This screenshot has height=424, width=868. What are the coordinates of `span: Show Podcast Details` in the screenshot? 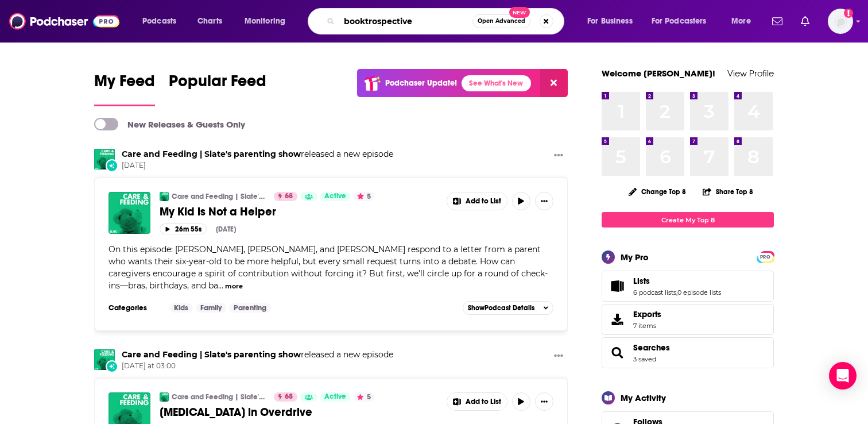 It's located at (502, 308).